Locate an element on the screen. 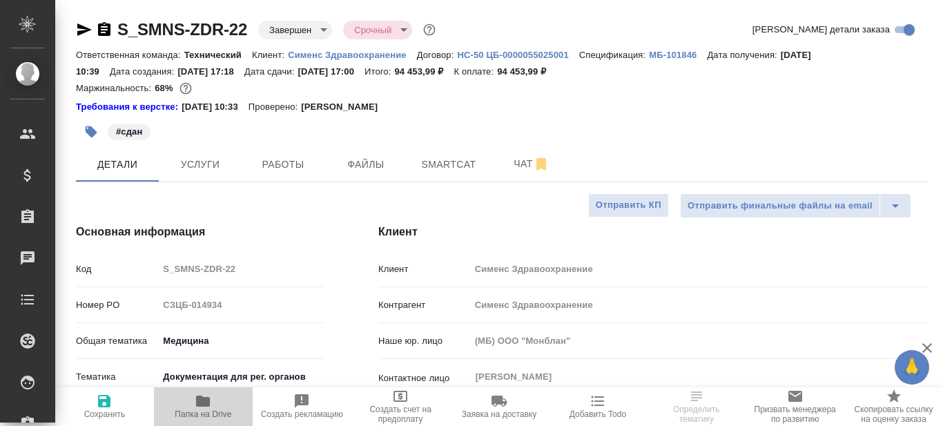 This screenshot has width=943, height=426. button: Создать рекламацию is located at coordinates (302, 407).